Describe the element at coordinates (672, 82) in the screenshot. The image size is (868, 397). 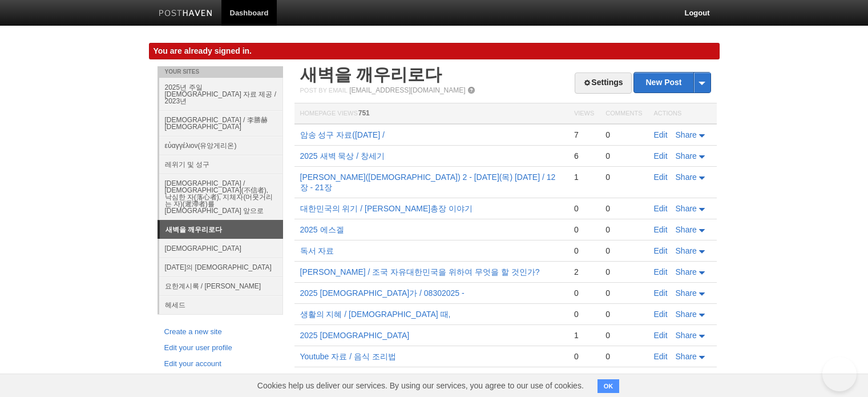
I see `a: New Post` at that location.